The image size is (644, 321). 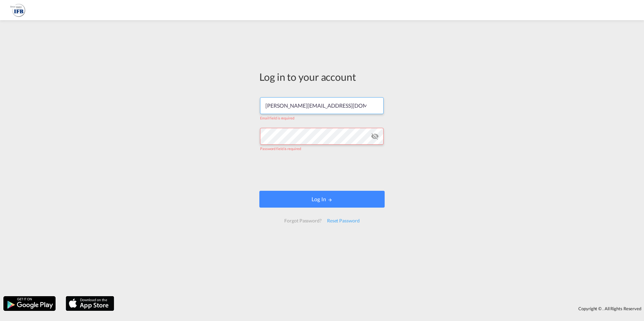 What do you see at coordinates (322, 199) in the screenshot?
I see `button: LOGIN` at bounding box center [322, 199].